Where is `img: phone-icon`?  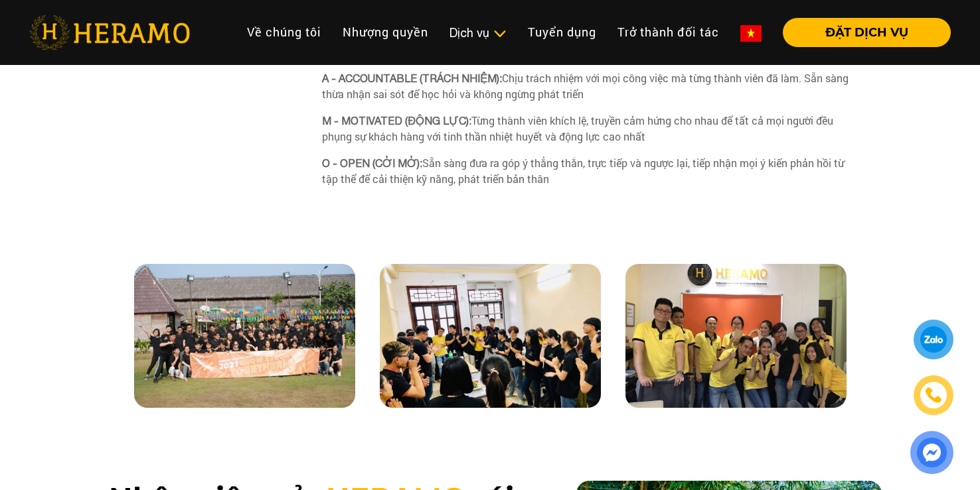
img: phone-icon is located at coordinates (933, 395).